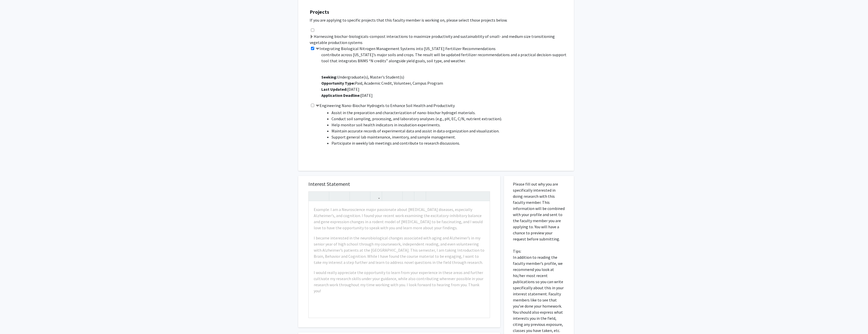 This screenshot has width=868, height=334. Describe the element at coordinates (387, 196) in the screenshot. I see `button: Unordered list` at that location.